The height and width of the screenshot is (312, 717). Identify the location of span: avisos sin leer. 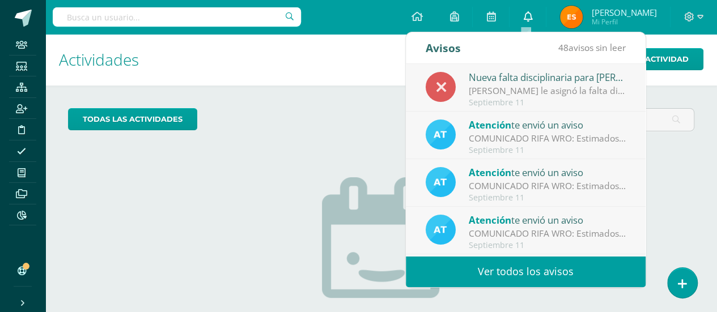
(592, 48).